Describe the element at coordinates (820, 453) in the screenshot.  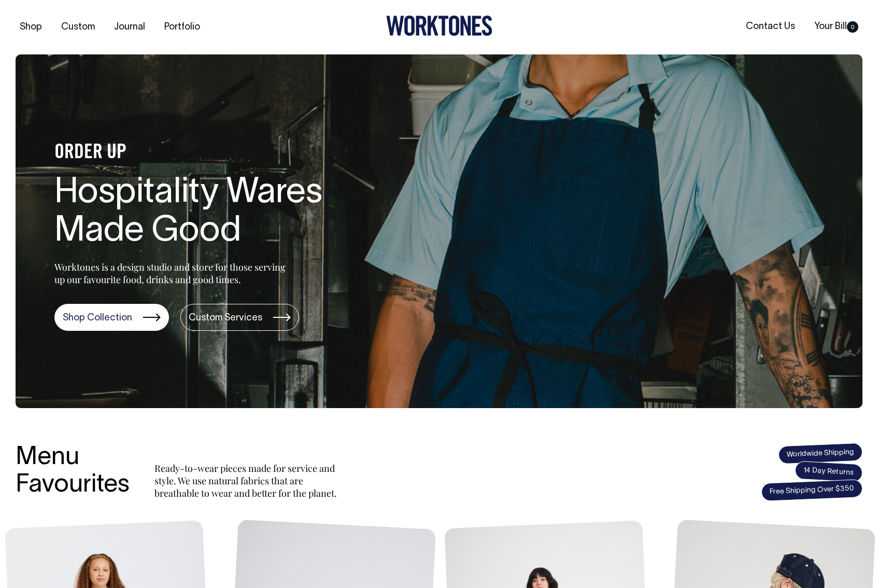
I see `span: Worldwide Shipping` at that location.